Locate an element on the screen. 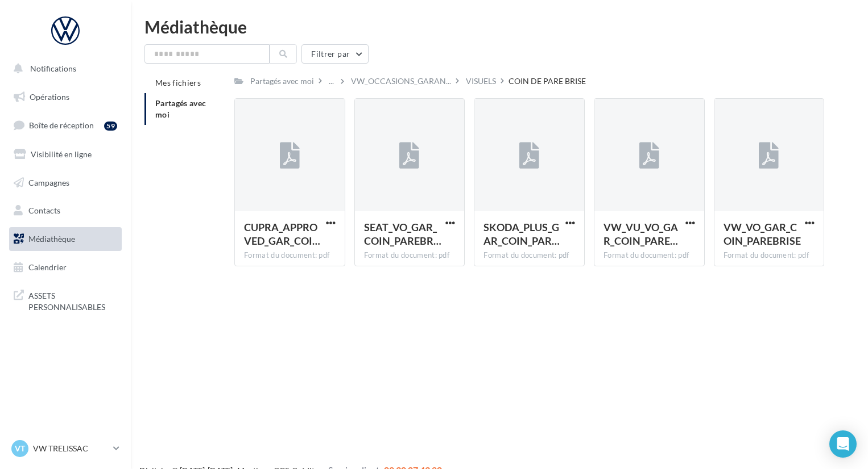 The height and width of the screenshot is (469, 868). a: Médiathèque is located at coordinates (66, 239).